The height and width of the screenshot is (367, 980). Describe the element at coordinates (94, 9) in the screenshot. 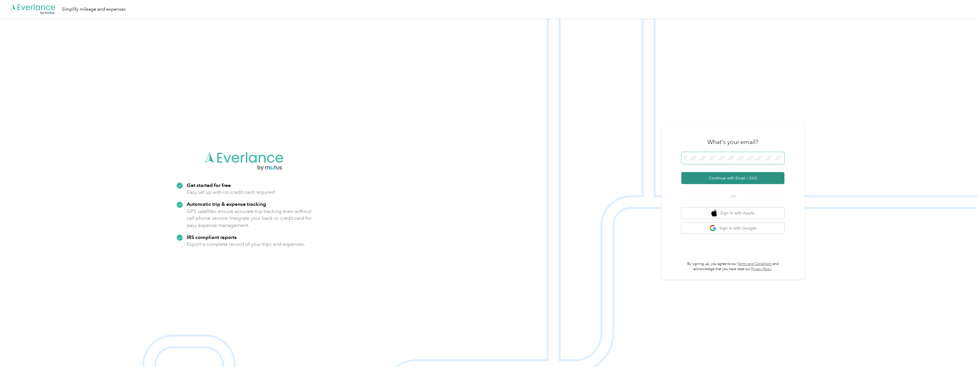

I see `div: Simplify mileage and expenses` at that location.